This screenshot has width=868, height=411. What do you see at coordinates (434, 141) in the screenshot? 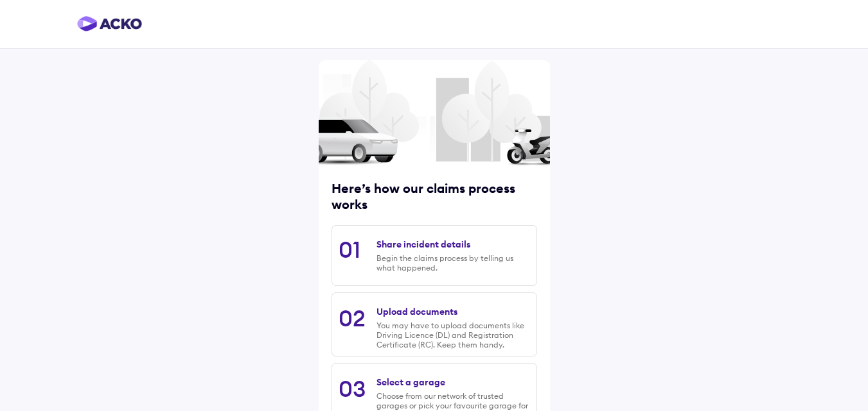
I see `img: car and scooter` at bounding box center [434, 141].